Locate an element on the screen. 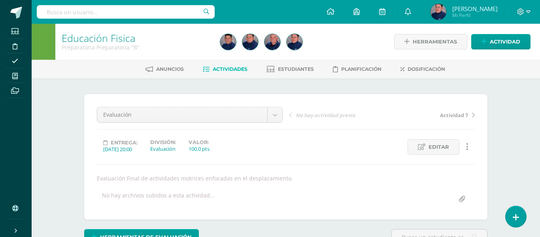 This screenshot has width=540, height=237. a: Educación Fisica is located at coordinates (98, 38).